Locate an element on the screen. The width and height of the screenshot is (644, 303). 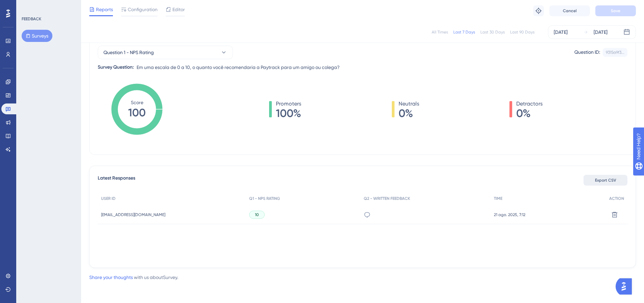
span: Editor is located at coordinates (179, 9).